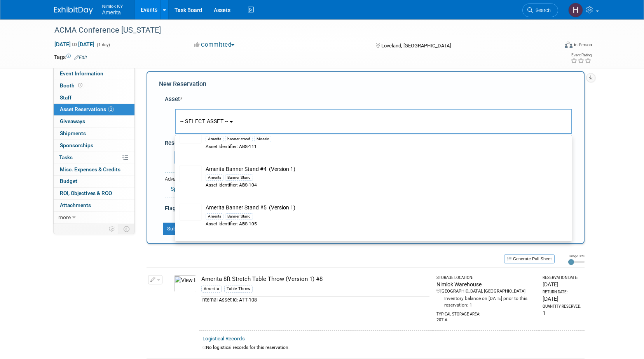  Describe the element at coordinates (238, 289) in the screenshot. I see `div: Table Throw` at that location.